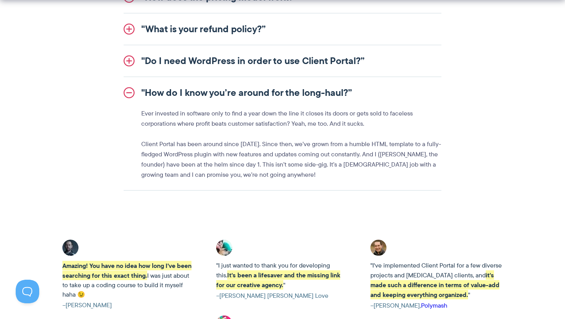 This screenshot has height=319, width=565. Describe the element at coordinates (291, 119) in the screenshot. I see `p: Ever invested in software only to find a year down the line it closes its doors or gets sold to f...` at that location.